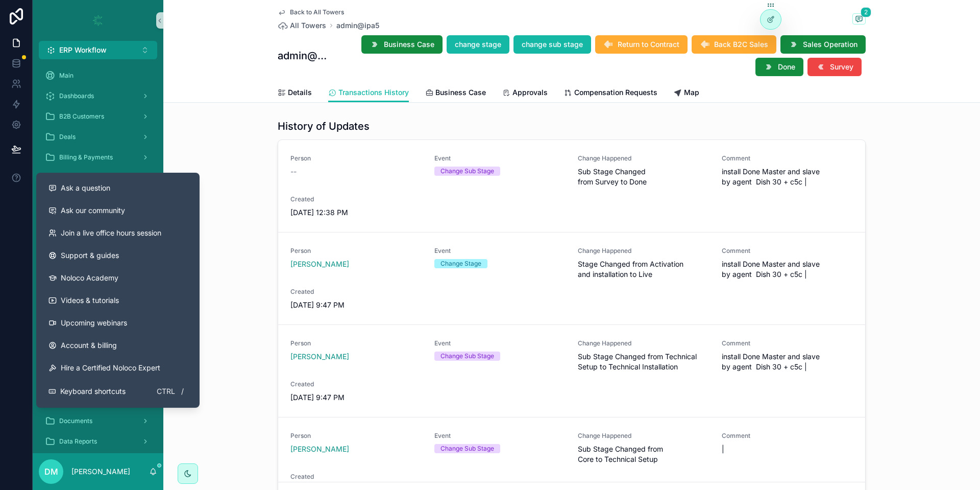 Image resolution: width=980 pixels, height=490 pixels. I want to click on span: B2B Customers, so click(81, 116).